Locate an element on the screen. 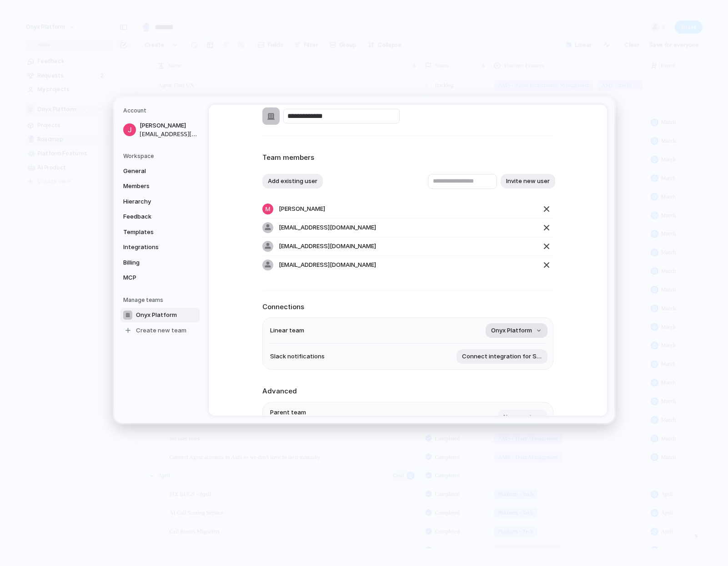  h5: Workspace is located at coordinates (162, 156).